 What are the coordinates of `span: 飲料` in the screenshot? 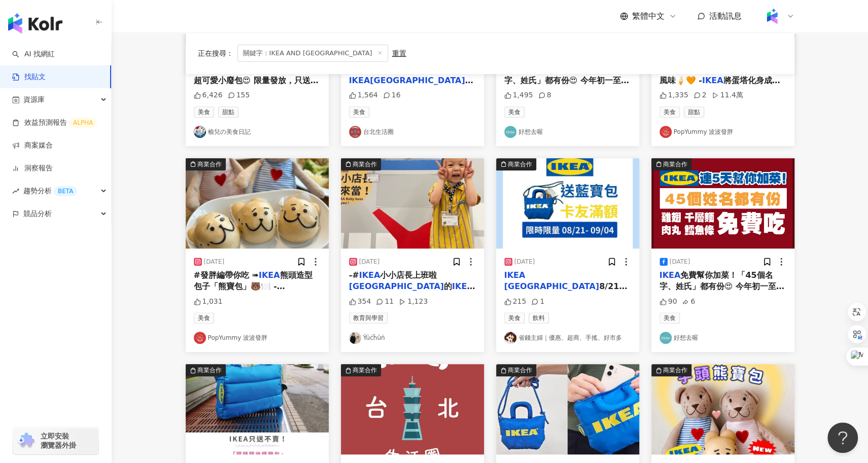 It's located at (539, 318).